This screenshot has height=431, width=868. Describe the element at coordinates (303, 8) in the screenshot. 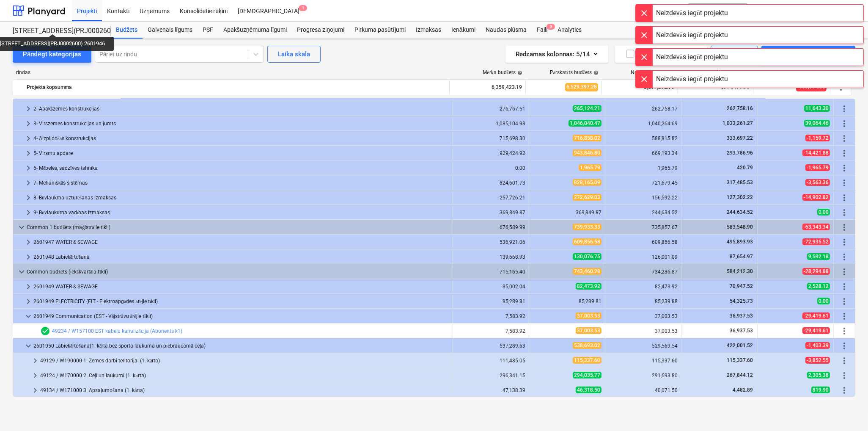

I see `span: 1` at that location.